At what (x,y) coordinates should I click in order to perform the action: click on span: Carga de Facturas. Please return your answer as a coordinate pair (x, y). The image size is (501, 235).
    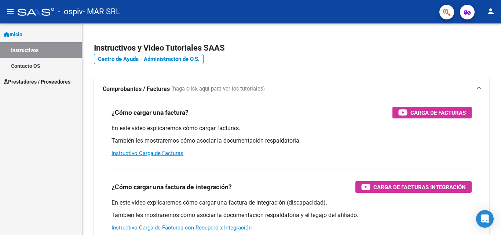
    Looking at the image, I should click on (438, 113).